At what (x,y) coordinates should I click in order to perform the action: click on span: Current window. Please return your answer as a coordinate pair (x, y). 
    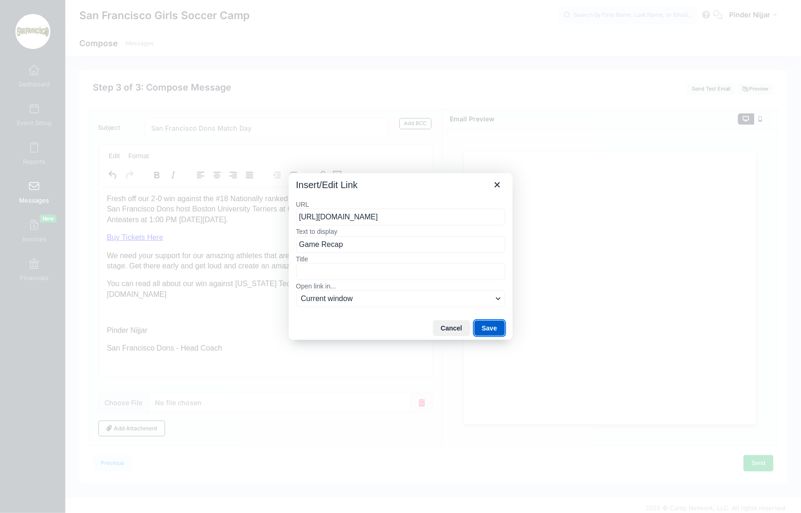
    Looking at the image, I should click on (397, 299).